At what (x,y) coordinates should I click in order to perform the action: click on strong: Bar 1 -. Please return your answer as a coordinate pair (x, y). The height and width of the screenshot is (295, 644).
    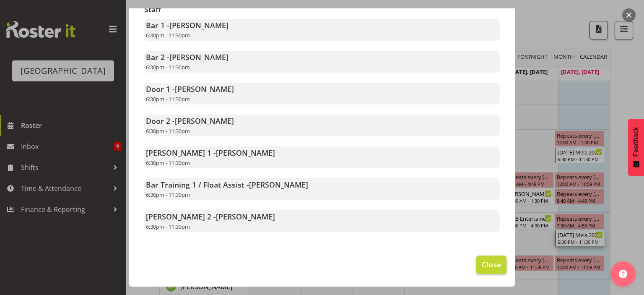
    Looking at the image, I should click on (187, 25).